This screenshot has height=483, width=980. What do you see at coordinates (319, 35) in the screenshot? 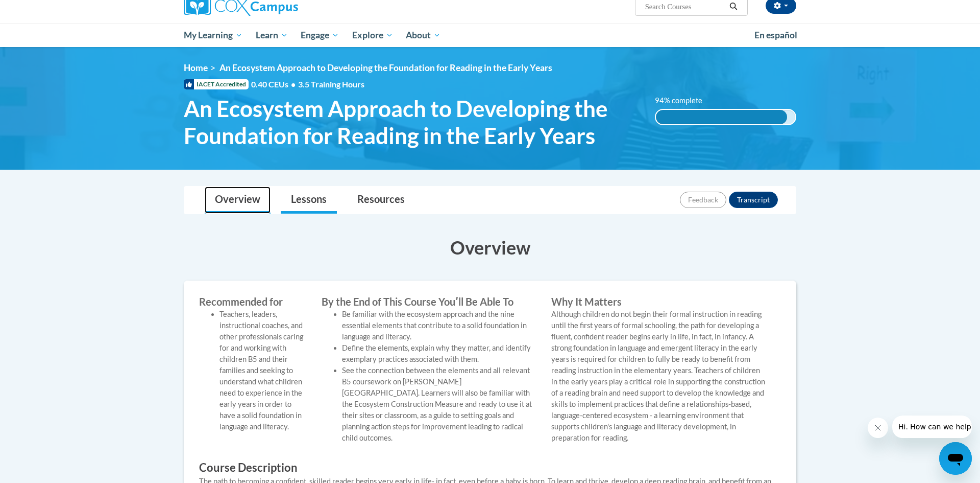
I see `a: Engage` at bounding box center [319, 35].